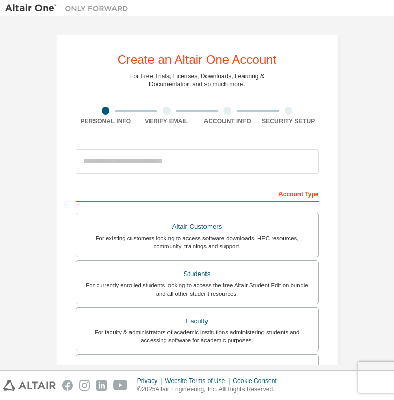 This screenshot has height=400, width=394. What do you see at coordinates (197, 289) in the screenshot?
I see `div: For currently enrolled students looking to access the free Altair Student Edition bundle and all ...` at bounding box center [197, 289].